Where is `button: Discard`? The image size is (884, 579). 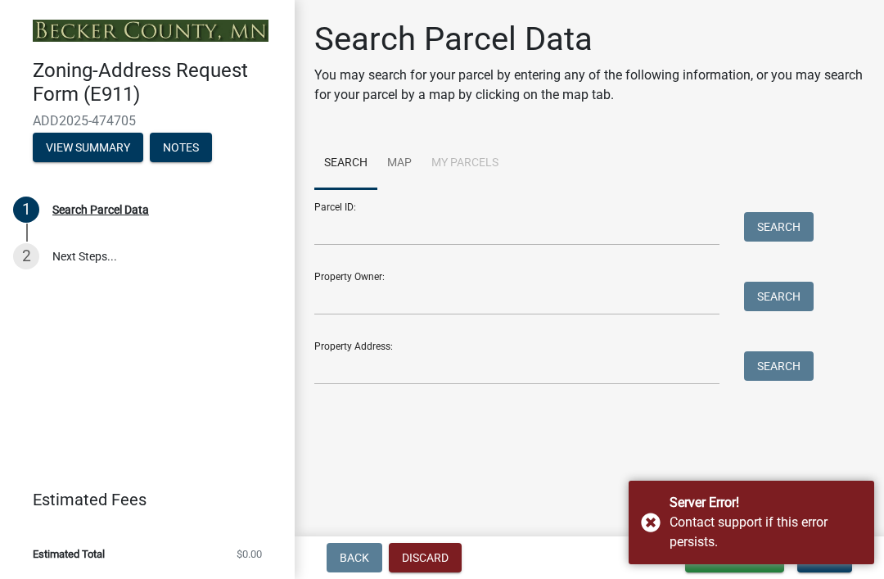
button: Discard is located at coordinates (425, 557).